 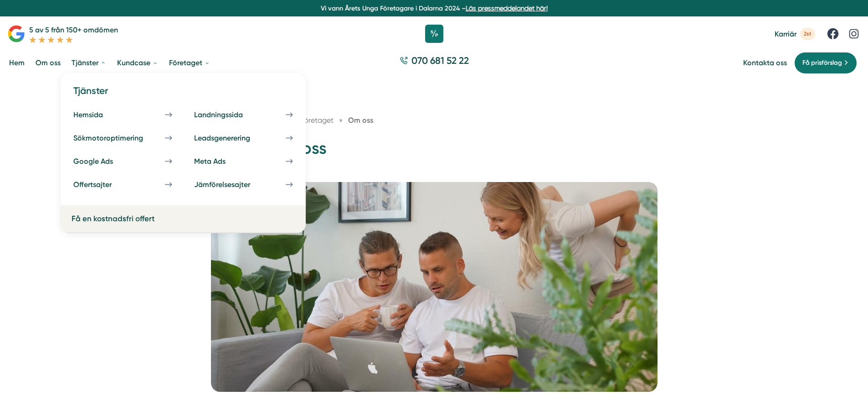 What do you see at coordinates (113, 218) in the screenshot?
I see `a: Få en kostnadsfri offert` at bounding box center [113, 218].